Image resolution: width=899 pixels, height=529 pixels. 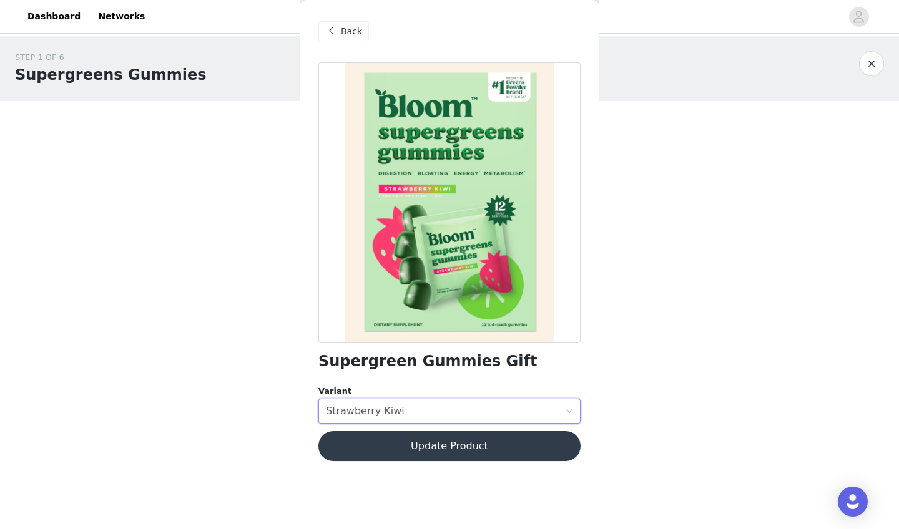 What do you see at coordinates (365, 411) in the screenshot?
I see `div: Strawberry Kiwi` at bounding box center [365, 411].